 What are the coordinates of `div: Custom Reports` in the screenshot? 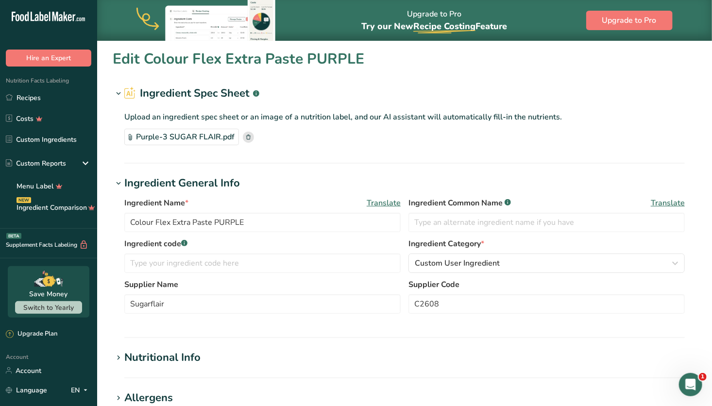 It's located at (36, 163).